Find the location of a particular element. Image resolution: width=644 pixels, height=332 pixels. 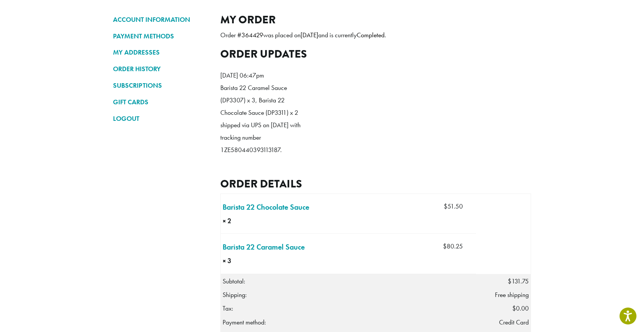

a: ACCOUNT INFORMATION is located at coordinates (161, 19).